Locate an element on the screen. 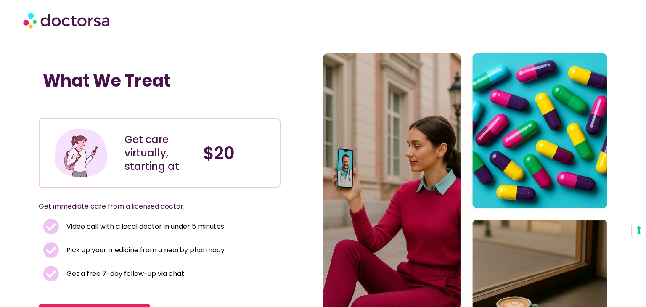 The image size is (646, 307). span: Get a free 7-day follow-up via chat is located at coordinates (124, 274).